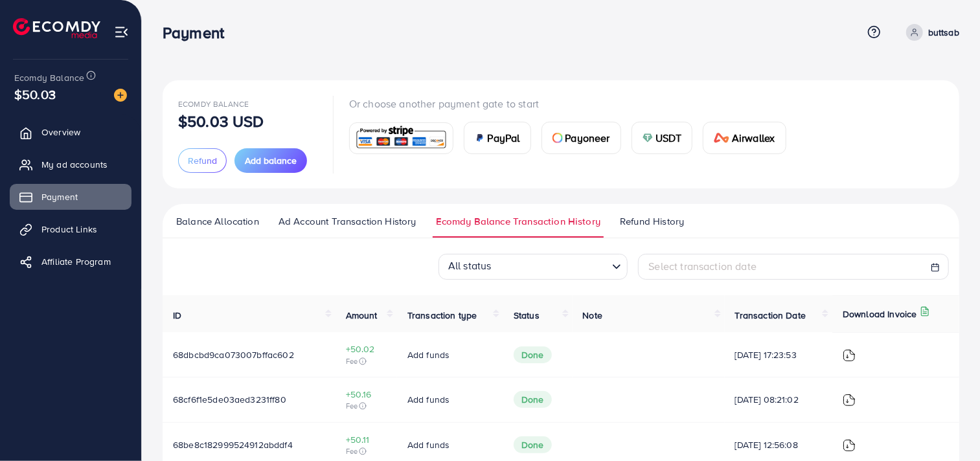 This screenshot has width=980, height=461. What do you see at coordinates (198, 32) in the screenshot?
I see `h3: Payment` at bounding box center [198, 32].